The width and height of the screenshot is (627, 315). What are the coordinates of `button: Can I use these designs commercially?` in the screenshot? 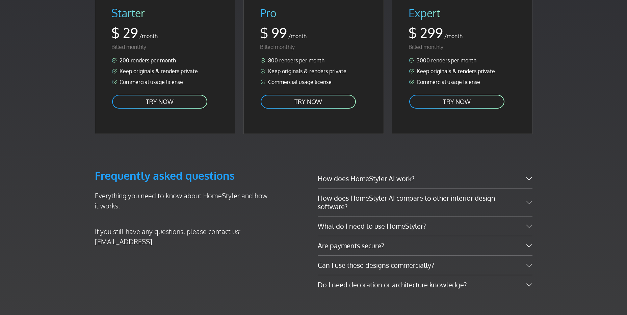 It's located at (425, 265).